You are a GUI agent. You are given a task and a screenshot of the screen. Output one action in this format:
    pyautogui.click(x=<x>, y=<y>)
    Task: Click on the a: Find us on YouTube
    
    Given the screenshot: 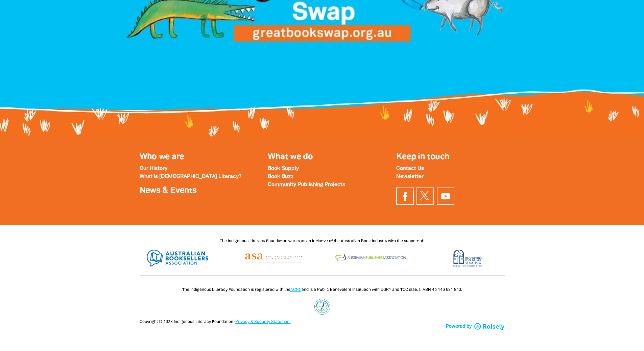 What is the action you would take?
    pyautogui.click(x=446, y=197)
    